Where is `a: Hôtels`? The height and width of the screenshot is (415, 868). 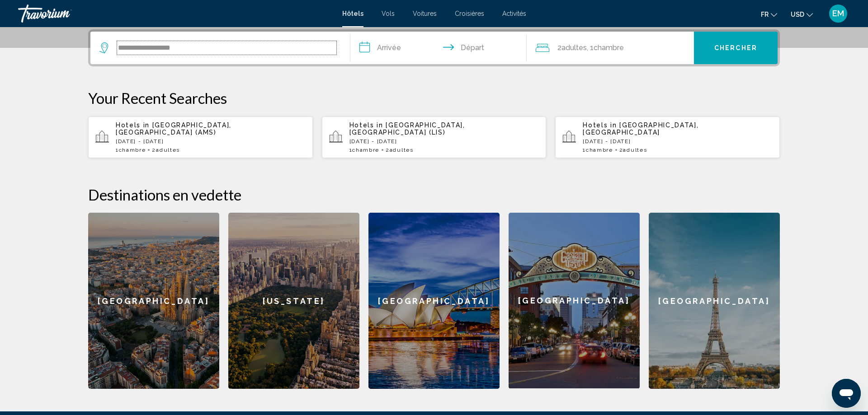 a: Hôtels is located at coordinates (352, 13).